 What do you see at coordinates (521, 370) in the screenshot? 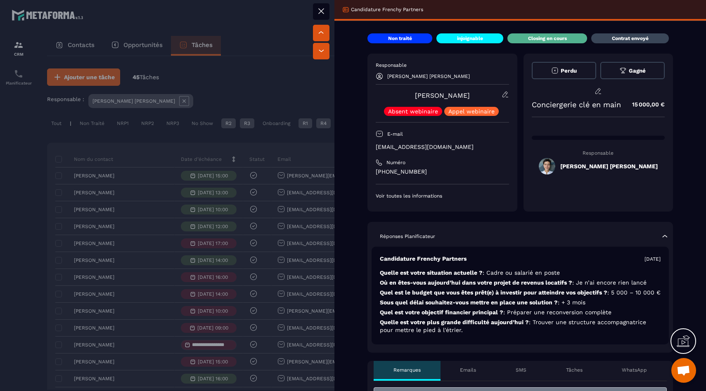
I see `p: SMS` at bounding box center [521, 370].